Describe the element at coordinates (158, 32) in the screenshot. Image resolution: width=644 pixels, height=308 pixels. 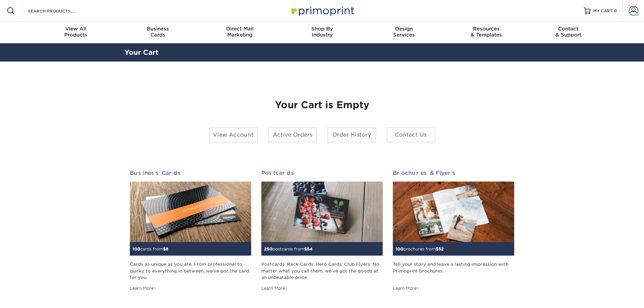
I see `div: Cards` at that location.